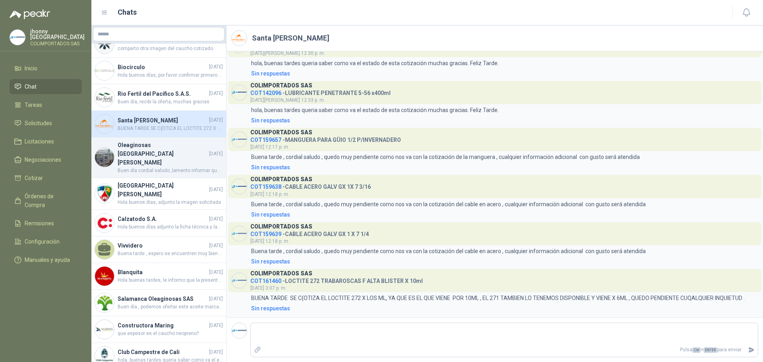 This screenshot has height=362, width=763. I want to click on span: comparto otra imagen del caucho cotizado., so click(170, 48).